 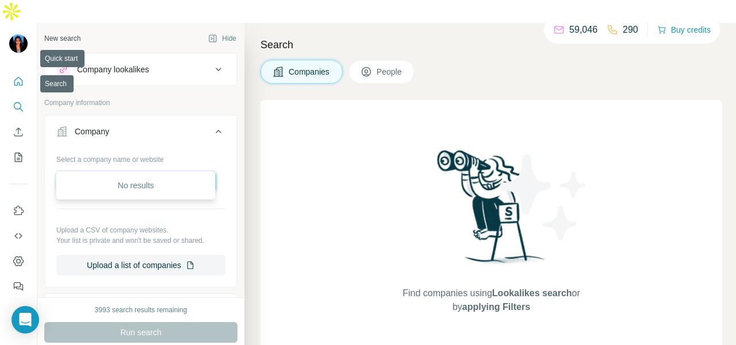 What do you see at coordinates (18, 132) in the screenshot?
I see `button: Enrich CSV` at bounding box center [18, 132].